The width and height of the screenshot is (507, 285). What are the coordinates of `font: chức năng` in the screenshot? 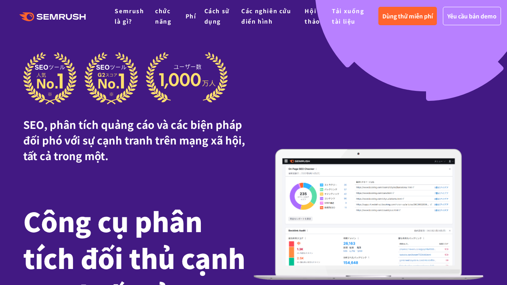 It's located at (163, 16).